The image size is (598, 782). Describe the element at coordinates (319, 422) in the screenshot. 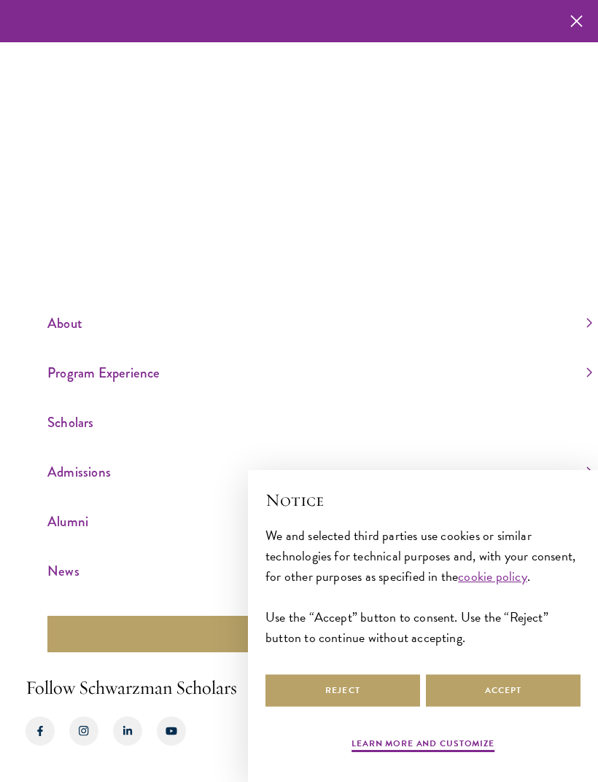

I see `a: Scholars` at that location.